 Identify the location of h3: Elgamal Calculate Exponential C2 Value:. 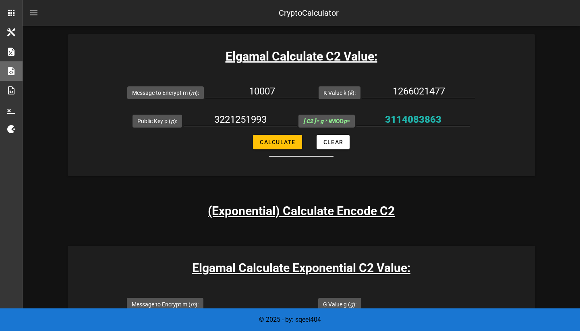
(302, 267).